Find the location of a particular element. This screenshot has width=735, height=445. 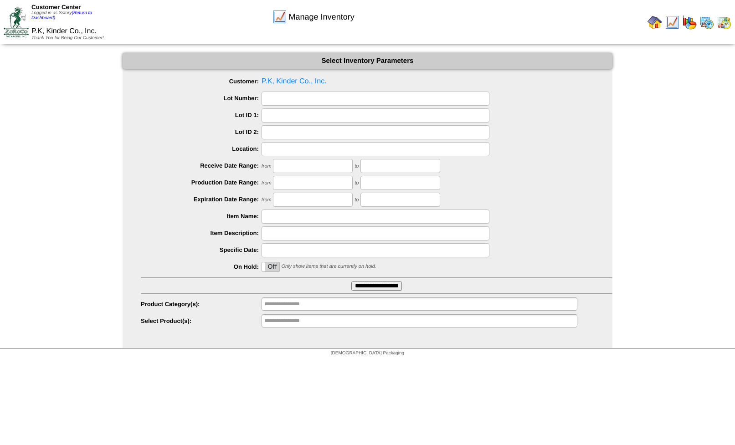

label: Lot Number: is located at coordinates (201, 98).